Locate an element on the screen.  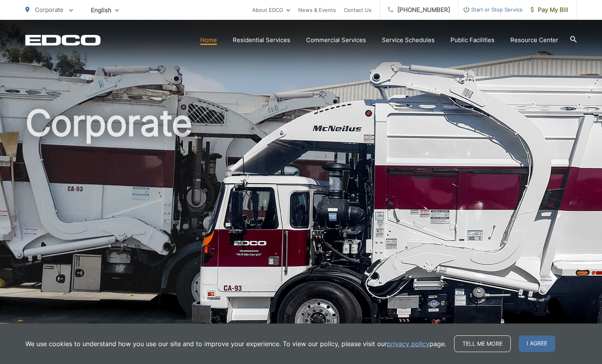
a: Tell me more is located at coordinates (482, 343).